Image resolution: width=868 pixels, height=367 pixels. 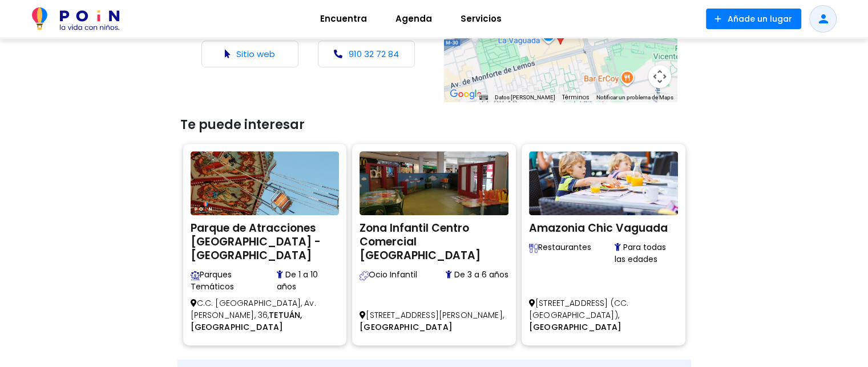 I want to click on img: POiN, so click(x=75, y=19).